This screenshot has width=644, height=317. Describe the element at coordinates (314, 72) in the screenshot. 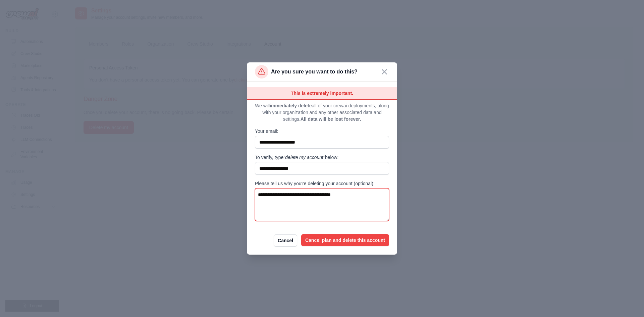

I see `p: Are you sure you want to do this?` at that location.